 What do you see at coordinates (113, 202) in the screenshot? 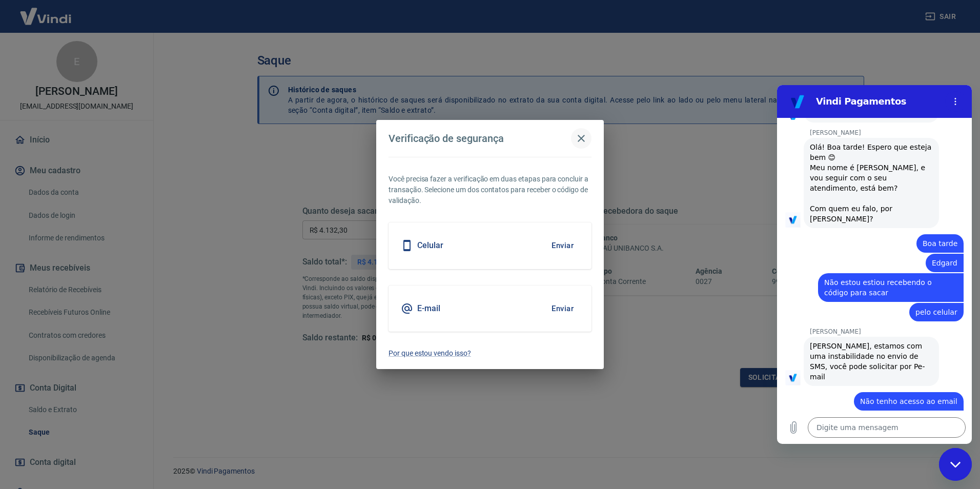
I see `span: Não estou estiou recebendo o código para sacar` at bounding box center [113, 202].